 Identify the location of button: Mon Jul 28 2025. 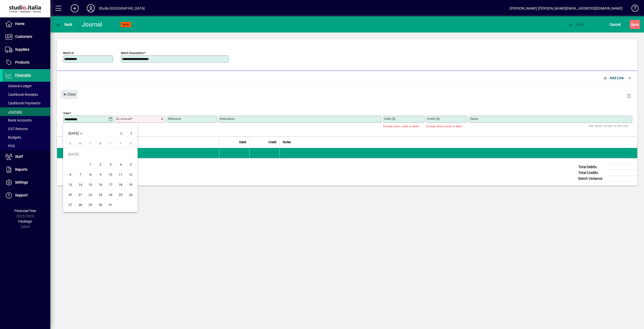
(80, 205).